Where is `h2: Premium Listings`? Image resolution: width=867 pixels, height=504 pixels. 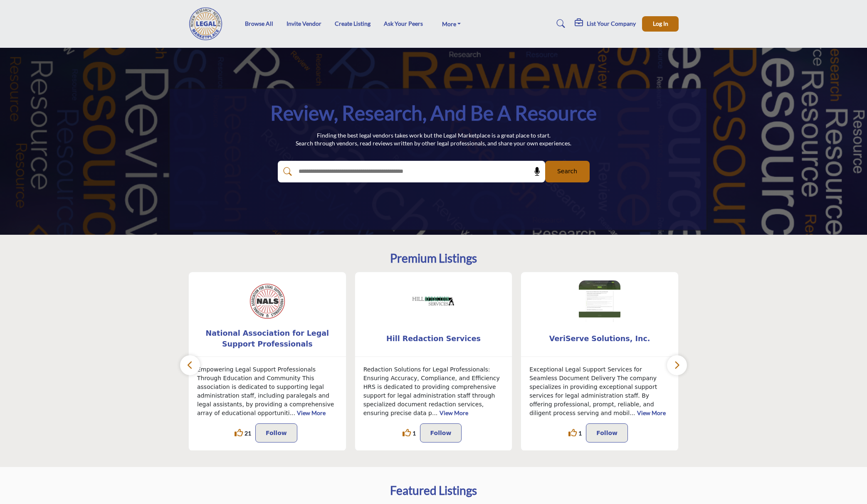
h2: Premium Listings is located at coordinates (433, 259).